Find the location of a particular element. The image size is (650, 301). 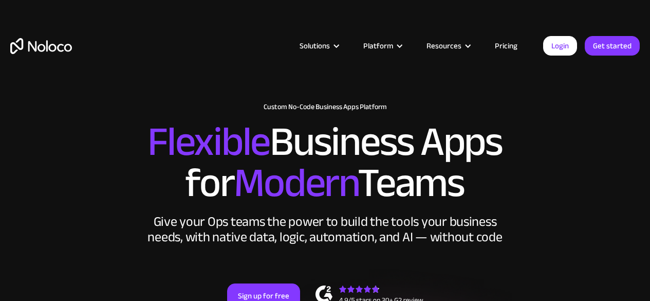

a: Get started is located at coordinates (612, 46).